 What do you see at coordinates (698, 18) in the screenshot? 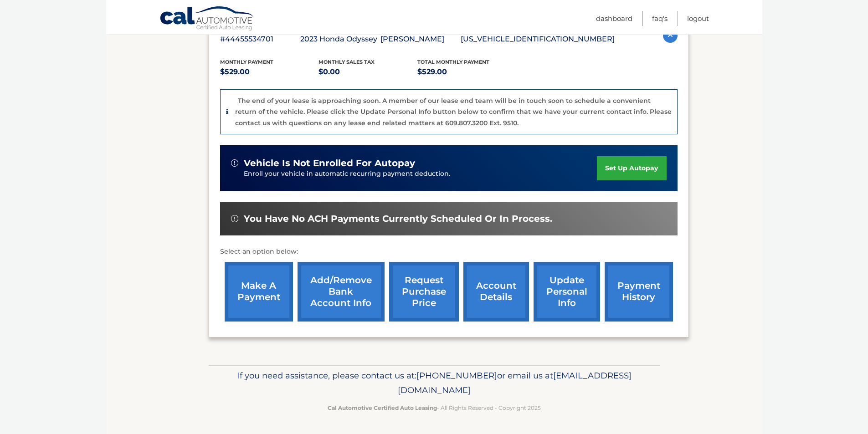
I see `a: Logout` at bounding box center [698, 18].